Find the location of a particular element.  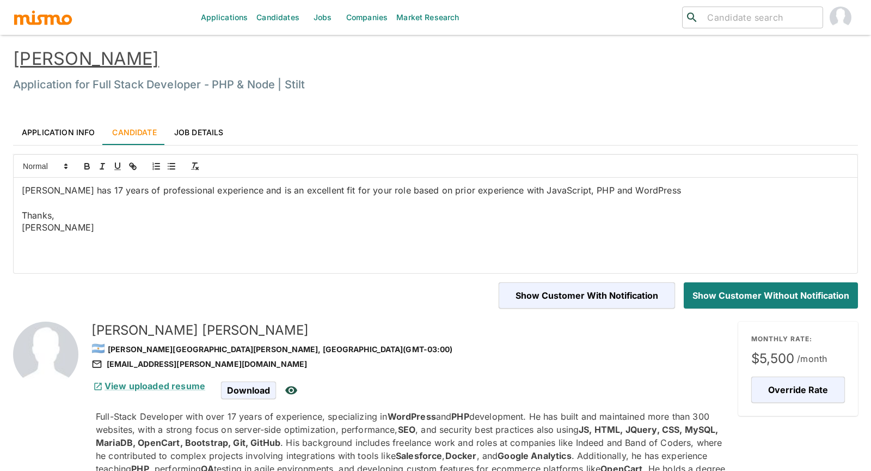

h6: Application for Full Stack Developer - PHP & Node | Stilt is located at coordinates (436, 84).